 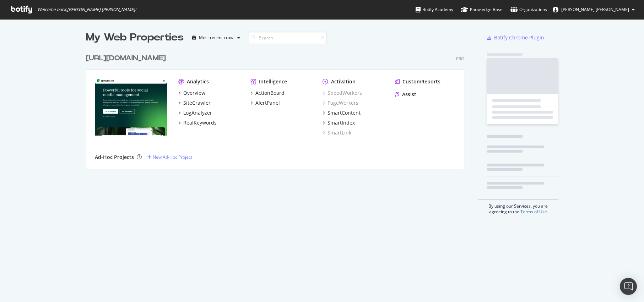 I want to click on div: SmartLink, so click(x=337, y=133).